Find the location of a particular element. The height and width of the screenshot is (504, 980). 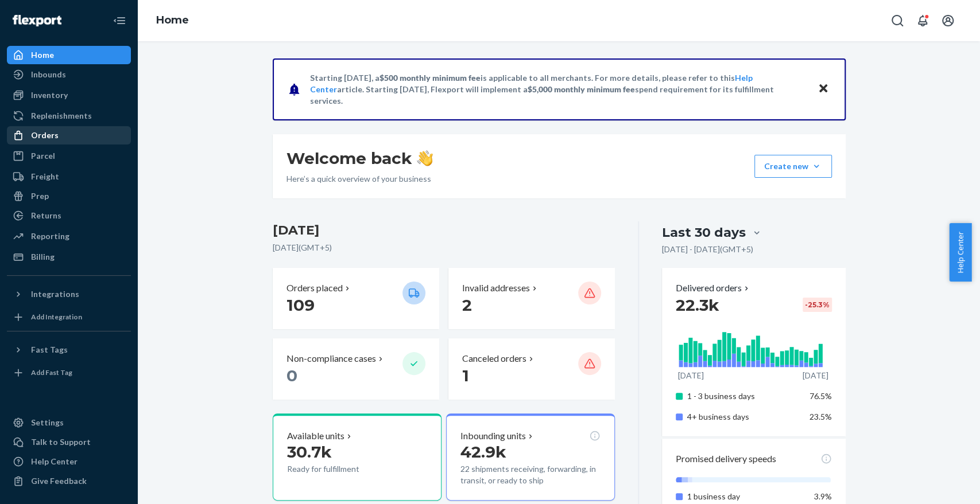

a: Inventory is located at coordinates (69, 95).